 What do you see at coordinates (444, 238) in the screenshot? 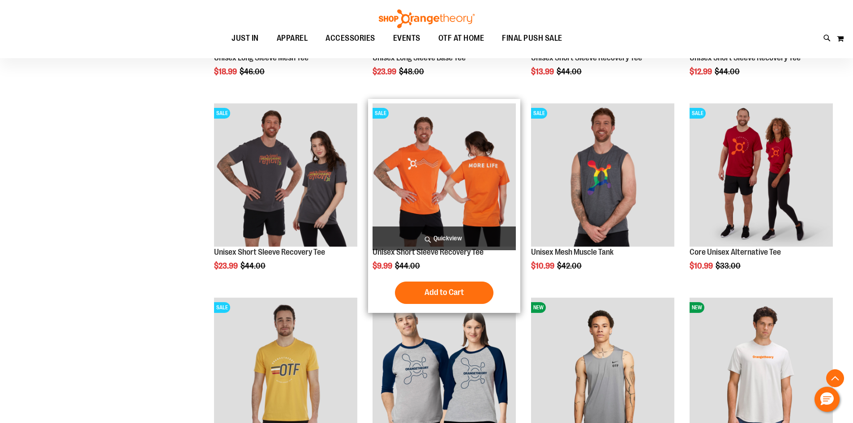
I see `a: Quickview` at bounding box center [444, 238].